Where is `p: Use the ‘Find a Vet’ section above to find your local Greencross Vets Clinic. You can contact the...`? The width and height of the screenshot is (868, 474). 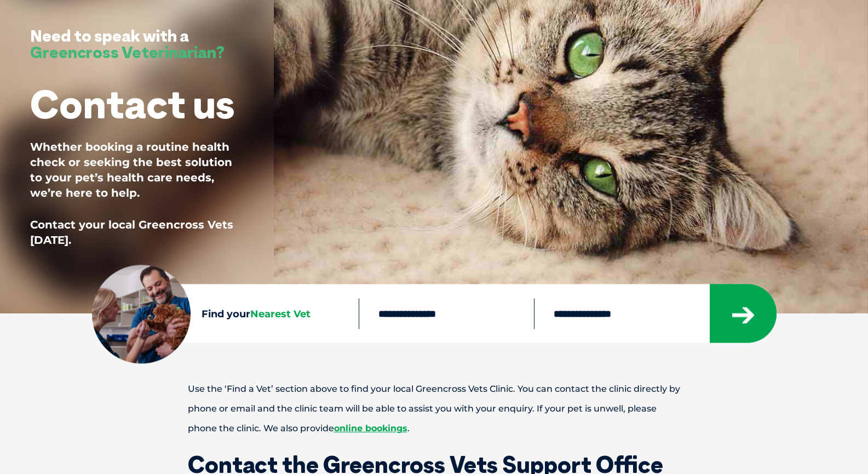 p: Use the ‘Find a Vet’ section above to find your local Greencross Vets Clinic. You can contact the... is located at coordinates (434, 409).